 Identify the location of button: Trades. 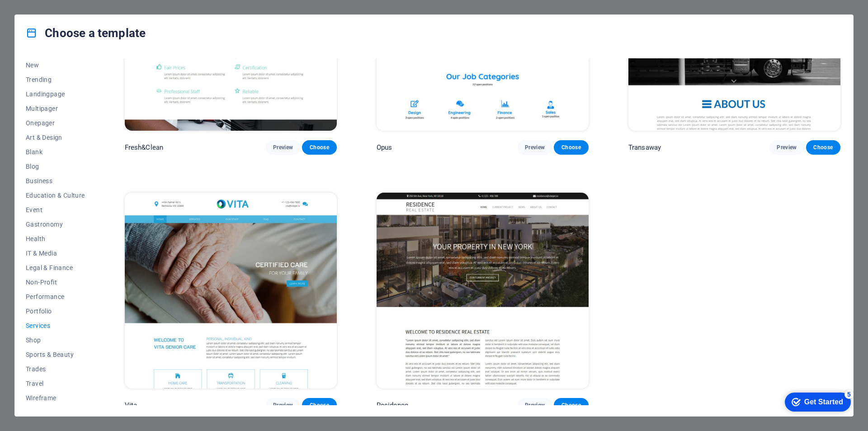
(55, 369).